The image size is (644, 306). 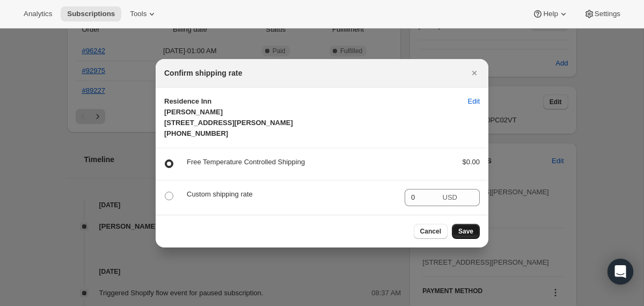 What do you see at coordinates (550, 14) in the screenshot?
I see `span: Help` at bounding box center [550, 14].